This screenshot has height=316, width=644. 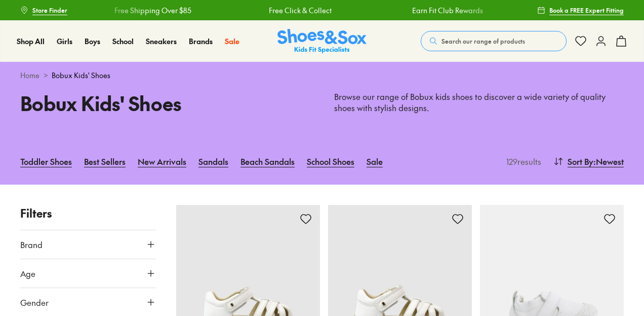 What do you see at coordinates (31, 41) in the screenshot?
I see `a: Shop All` at bounding box center [31, 41].